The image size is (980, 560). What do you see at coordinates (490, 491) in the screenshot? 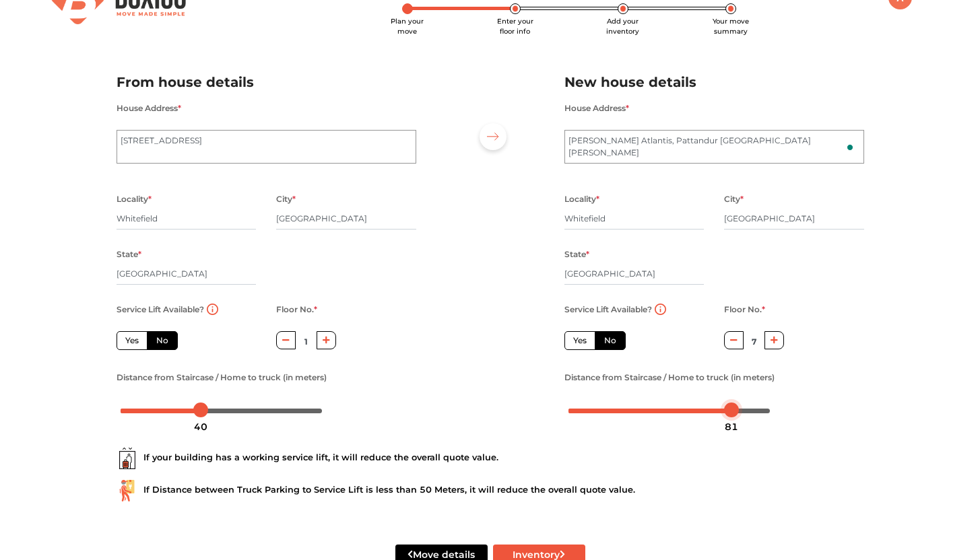
I see `div: If Distance between Truck Parking to Service Lift is less than 50 Meters, it will reduce the over...` at bounding box center [490, 491].